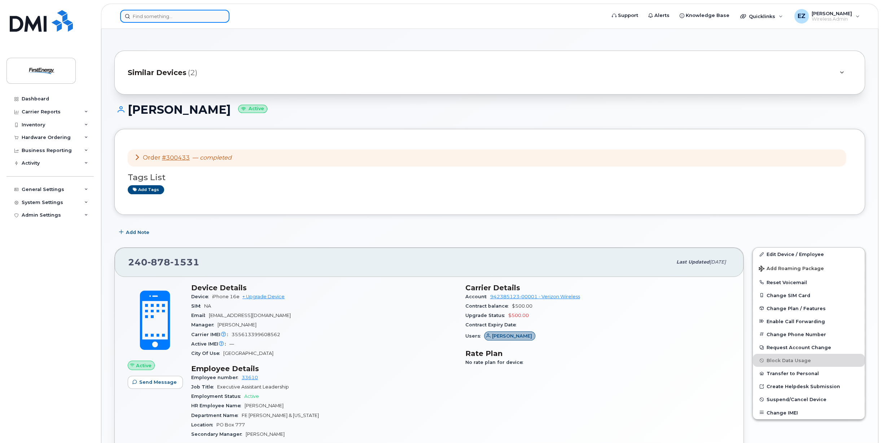 Image resolution: width=882 pixels, height=443 pixels. I want to click on span: Account, so click(478, 296).